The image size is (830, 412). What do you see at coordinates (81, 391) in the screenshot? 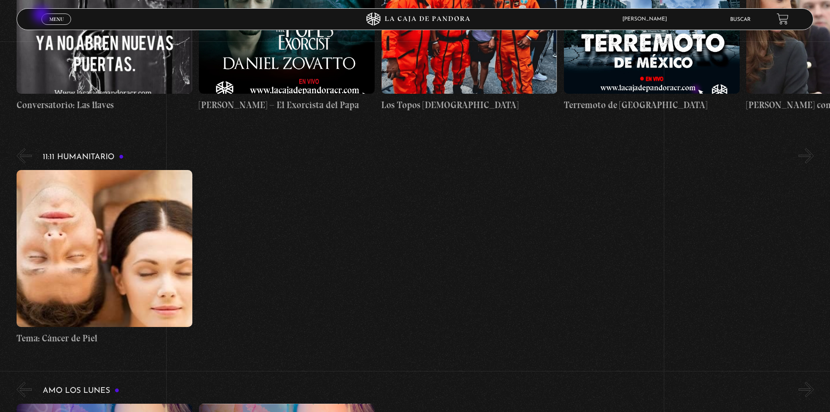
I see `h3: Amo los Lunes` at bounding box center [81, 391].